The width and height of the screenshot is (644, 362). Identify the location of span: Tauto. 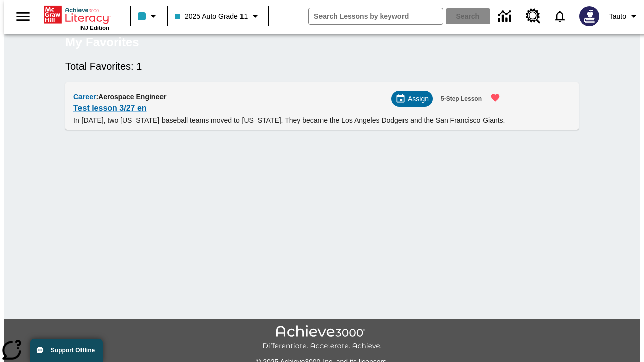
(618, 16).